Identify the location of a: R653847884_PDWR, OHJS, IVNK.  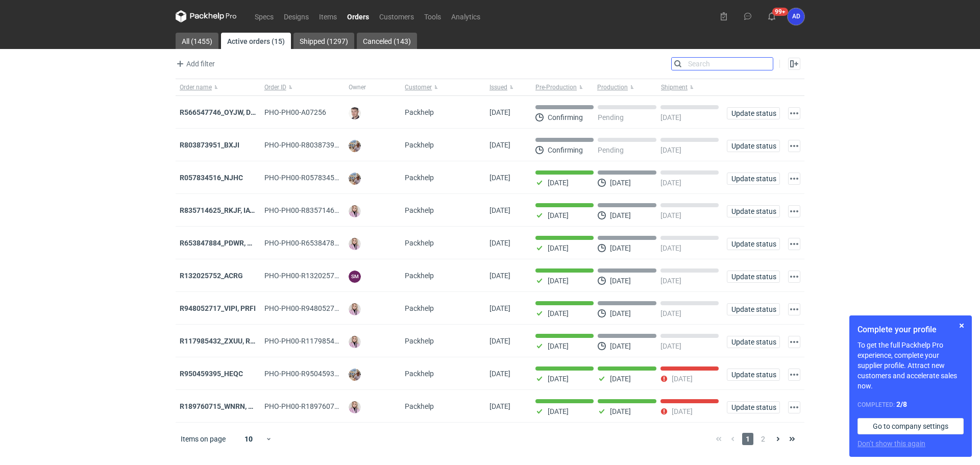
(232, 243).